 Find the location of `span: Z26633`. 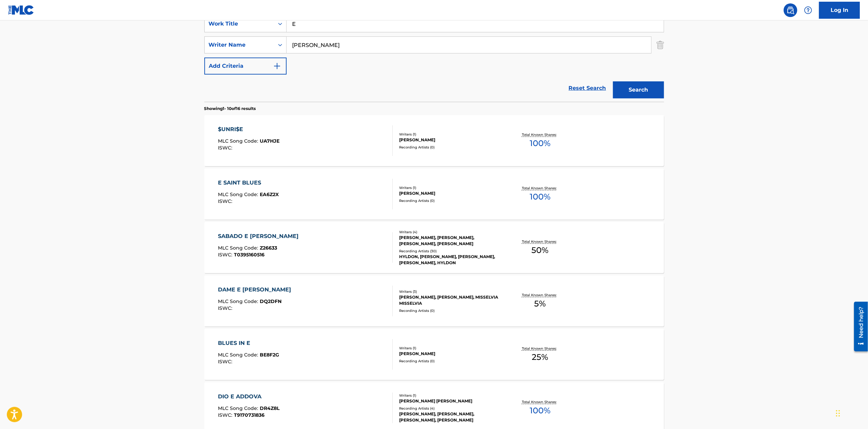

span: Z26633 is located at coordinates (268, 248).